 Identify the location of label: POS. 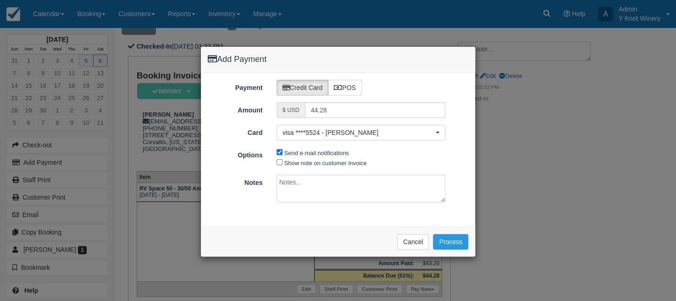
(345, 88).